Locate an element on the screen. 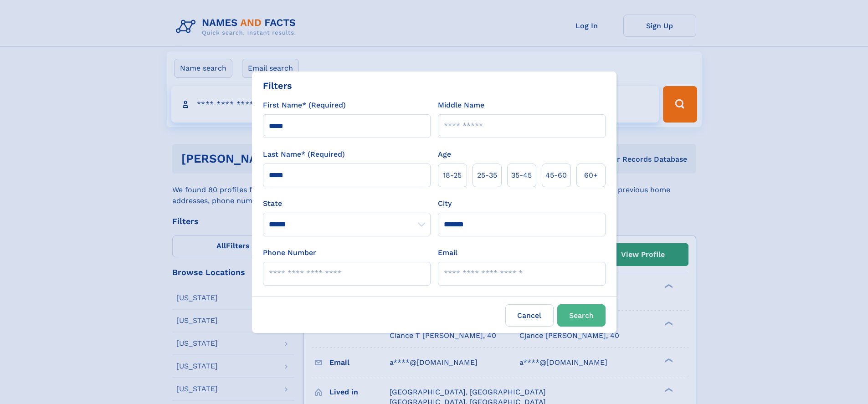 The image size is (868, 404). span: 35‑45 is located at coordinates (521, 175).